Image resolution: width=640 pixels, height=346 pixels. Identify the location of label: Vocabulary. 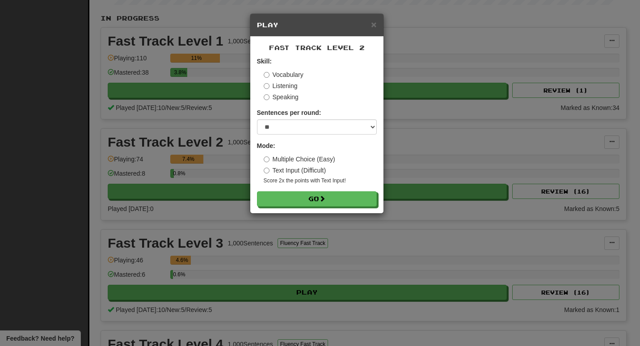
(283, 75).